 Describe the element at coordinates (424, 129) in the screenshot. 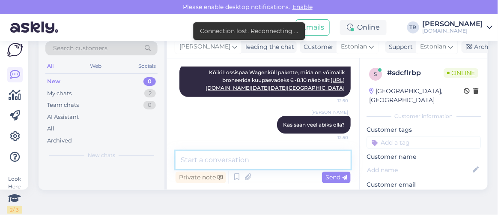

I see `p: Customer tags` at that location.